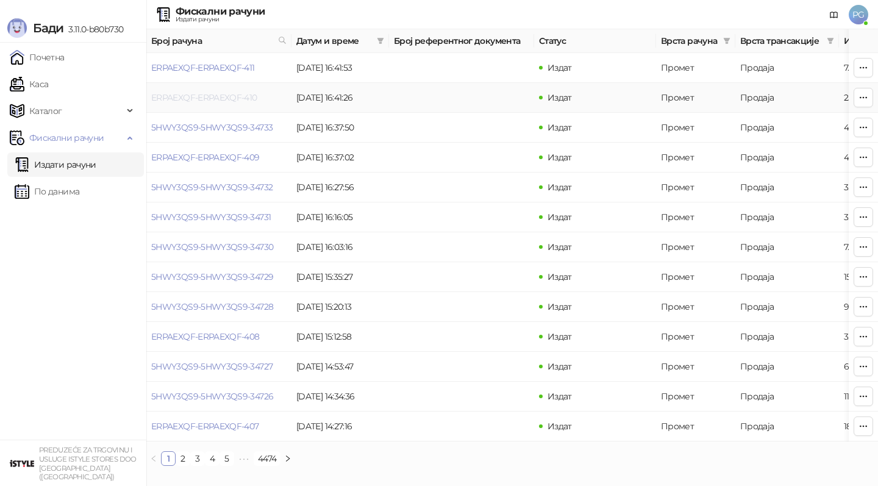 Image resolution: width=878 pixels, height=486 pixels. Describe the element at coordinates (93, 29) in the screenshot. I see `span: 3.11.0-b80b730` at that location.